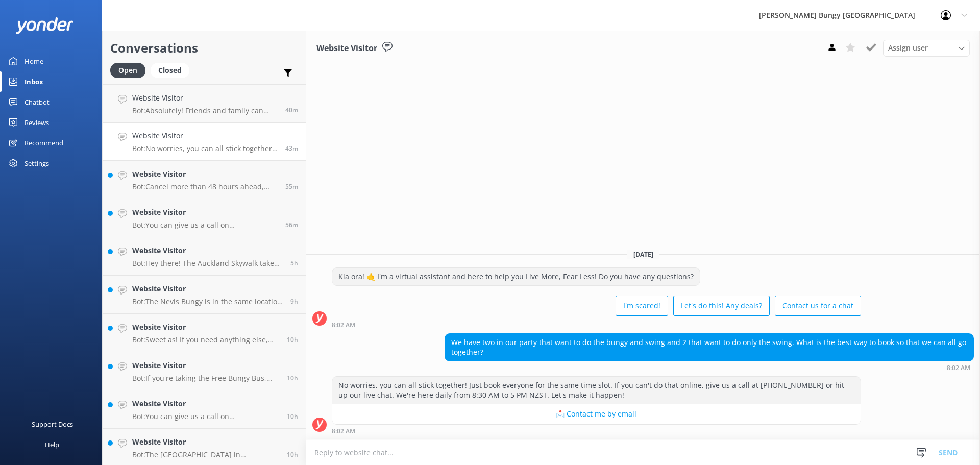 The width and height of the screenshot is (980, 465). I want to click on a: Website VisitorBot:Cancel more than 48 hours ahead, and you're sweet with a 100% refund. Less tha..., so click(204, 180).